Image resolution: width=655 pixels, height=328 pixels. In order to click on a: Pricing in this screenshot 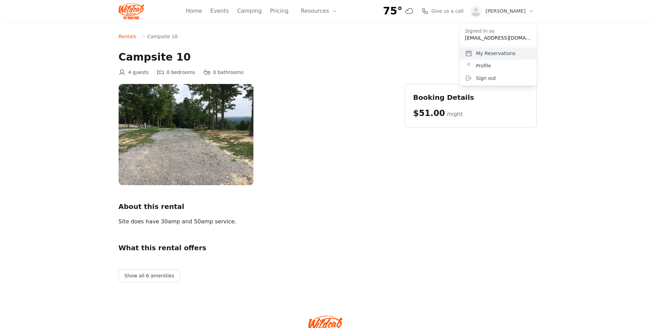, I will do `click(279, 11)`.